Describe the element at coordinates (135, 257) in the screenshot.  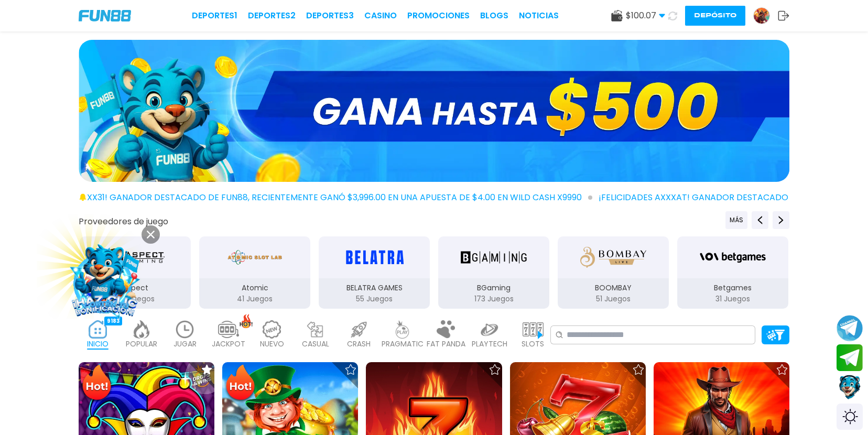
I see `img: Aspect` at that location.